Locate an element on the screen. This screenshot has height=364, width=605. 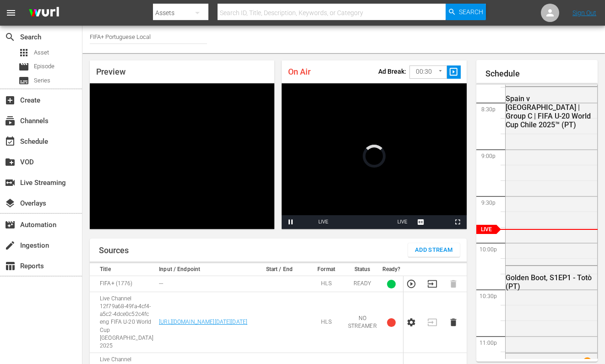
th: Start / End is located at coordinates (278, 269).